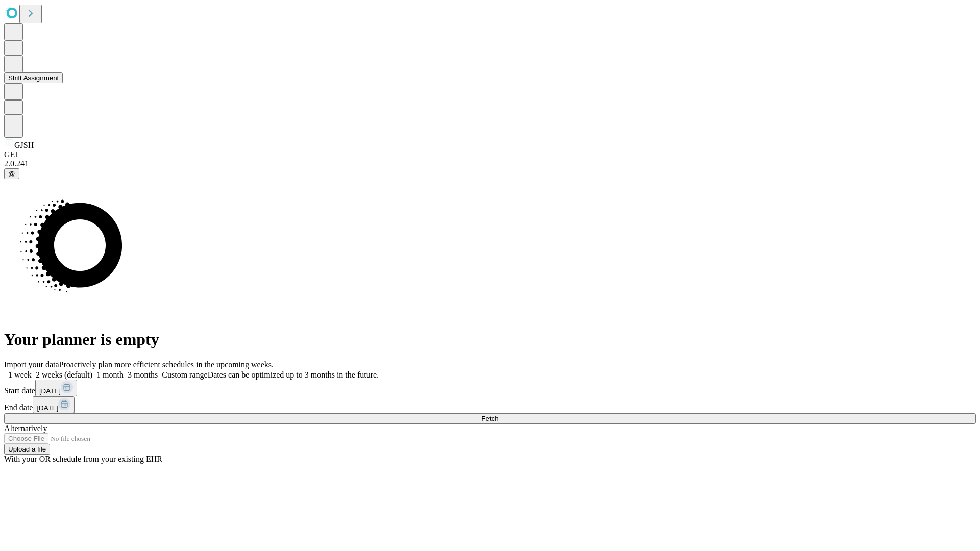 Image resolution: width=980 pixels, height=551 pixels. What do you see at coordinates (490, 155) in the screenshot?
I see `div: GEI` at bounding box center [490, 155].